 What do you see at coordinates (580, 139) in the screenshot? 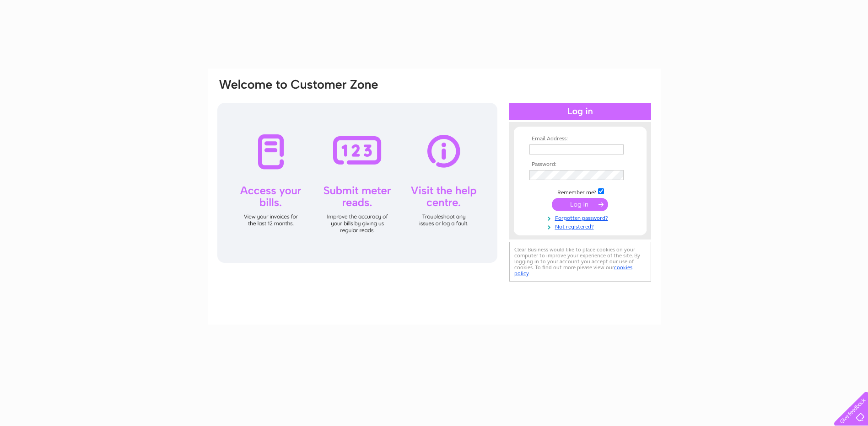
I see `th: Email Address:` at bounding box center [580, 139].